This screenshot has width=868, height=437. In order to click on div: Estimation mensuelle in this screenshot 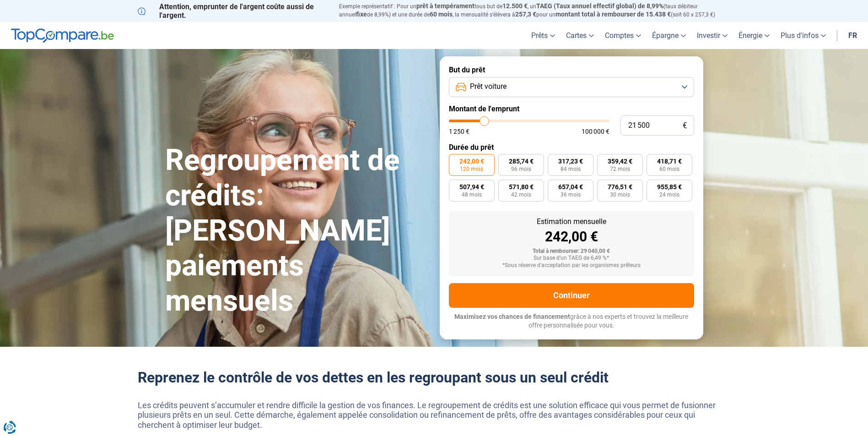, I will do `click(572, 221)`.